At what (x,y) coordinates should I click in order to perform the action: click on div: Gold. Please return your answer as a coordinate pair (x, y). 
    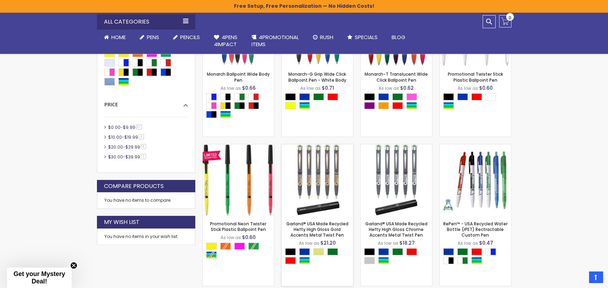
    Looking at the image, I should click on (319, 251).